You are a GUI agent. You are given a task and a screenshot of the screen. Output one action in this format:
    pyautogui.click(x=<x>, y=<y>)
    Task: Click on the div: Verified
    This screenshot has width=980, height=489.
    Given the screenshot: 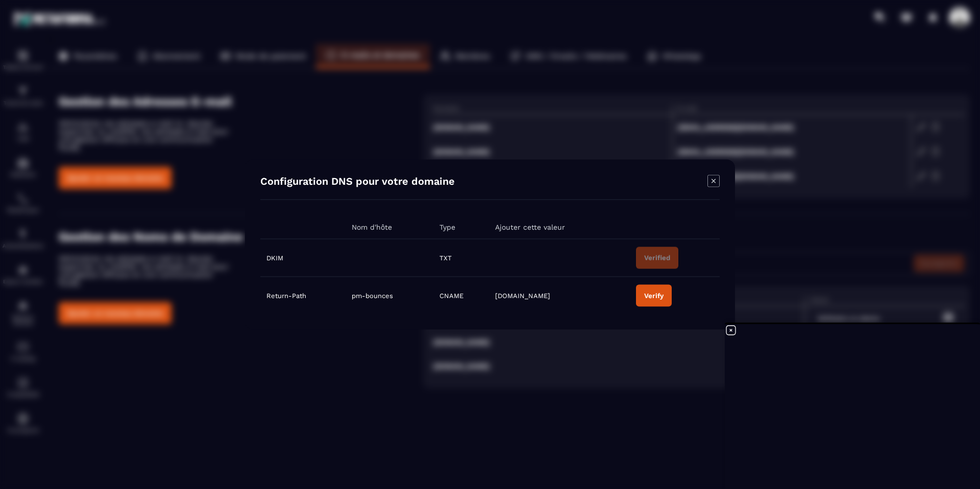 What is the action you would take?
    pyautogui.click(x=657, y=258)
    